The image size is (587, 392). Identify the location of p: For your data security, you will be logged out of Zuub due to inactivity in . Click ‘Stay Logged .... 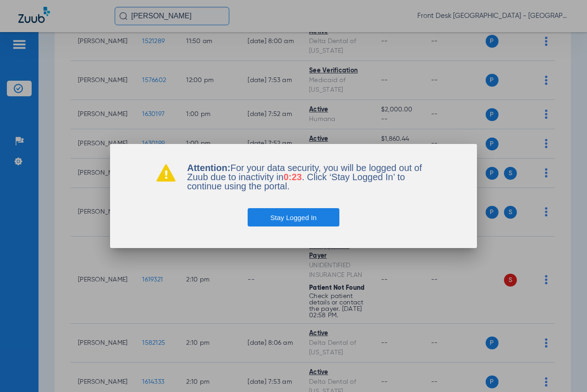
(309, 177).